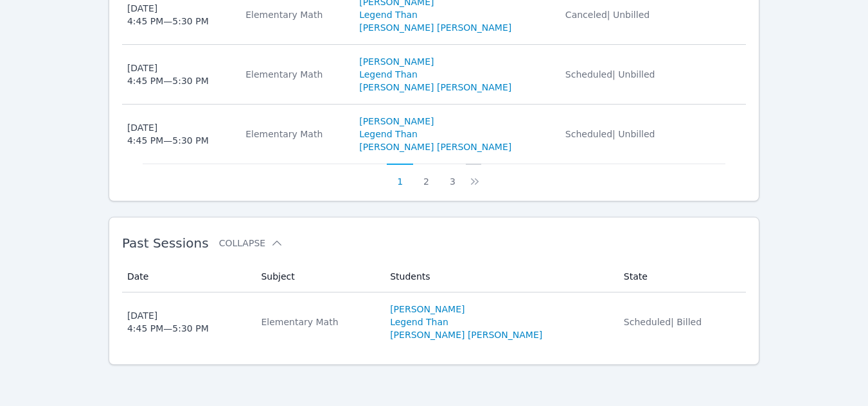  Describe the element at coordinates (662, 322) in the screenshot. I see `span: Scheduled | Billed` at that location.